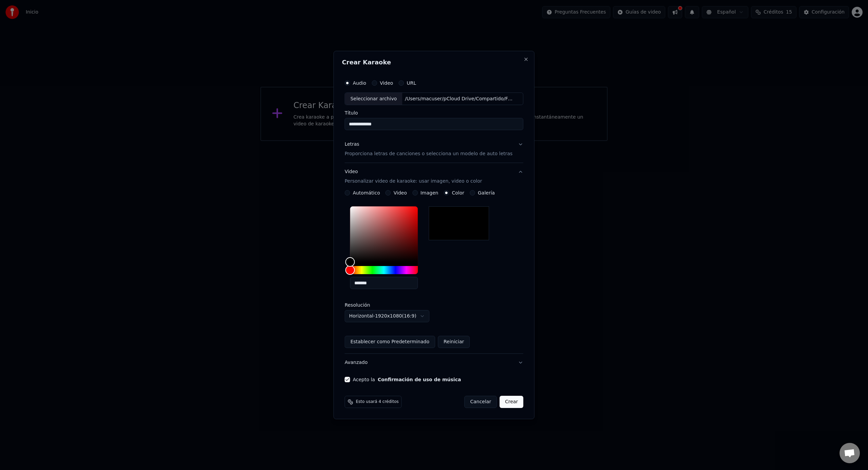 Image resolution: width=868 pixels, height=470 pixels. What do you see at coordinates (428, 154) in the screenshot?
I see `p: Proporciona letras de canciones o selecciona un modelo de auto letras` at bounding box center [428, 154].